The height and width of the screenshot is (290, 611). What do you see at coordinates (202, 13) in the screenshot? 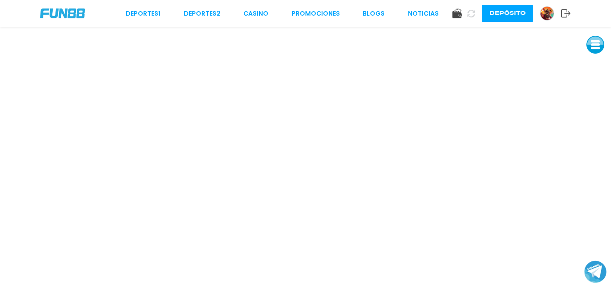
I see `a: Deportes2` at bounding box center [202, 13].